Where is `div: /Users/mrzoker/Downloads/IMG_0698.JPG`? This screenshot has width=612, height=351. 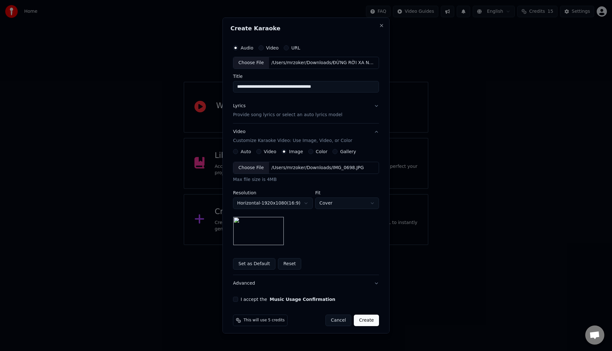
div: /Users/mrzoker/Downloads/IMG_0698.JPG is located at coordinates (318, 168).